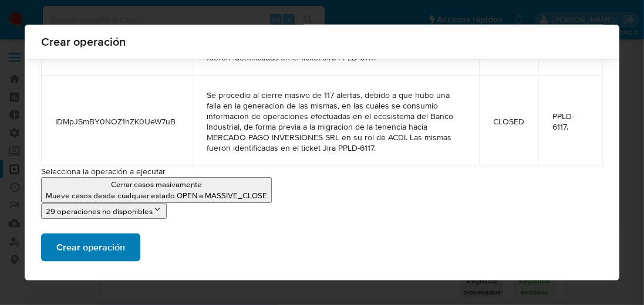 Image resolution: width=644 pixels, height=305 pixels. What do you see at coordinates (509, 121) in the screenshot?
I see `span: CLOSED` at bounding box center [509, 121].